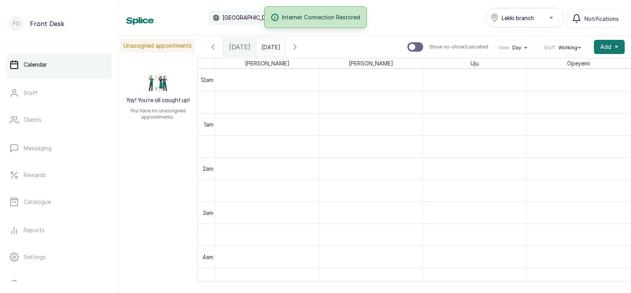  I want to click on button: StaffWorking, so click(564, 48).